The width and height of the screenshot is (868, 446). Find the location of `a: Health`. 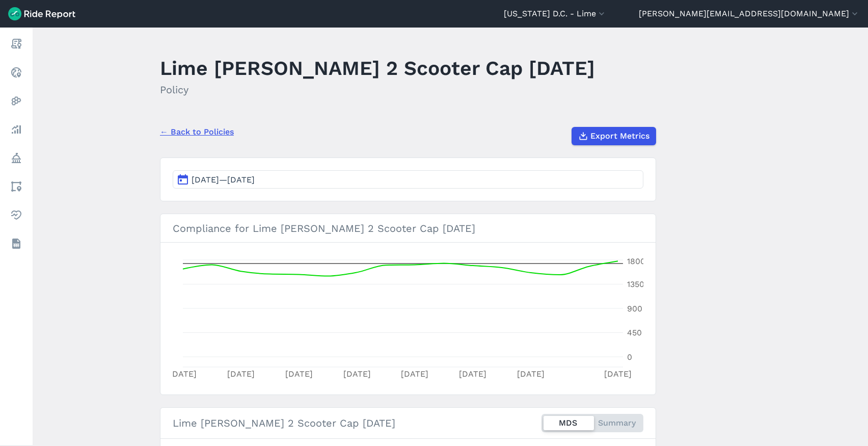

a: Health is located at coordinates (17, 215).